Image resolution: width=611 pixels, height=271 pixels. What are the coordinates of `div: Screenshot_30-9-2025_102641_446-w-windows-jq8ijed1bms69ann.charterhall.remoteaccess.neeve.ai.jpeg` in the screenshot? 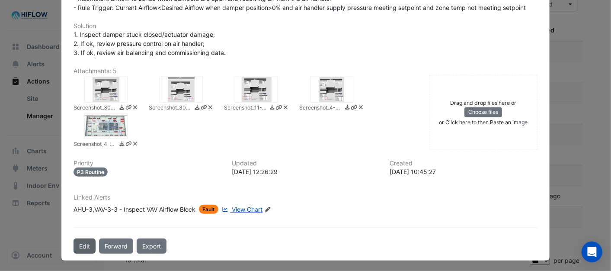 It's located at (106, 89).